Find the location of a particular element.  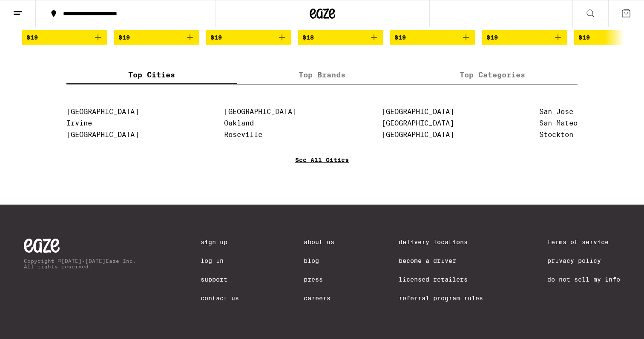

a: Stockton is located at coordinates (556, 135).